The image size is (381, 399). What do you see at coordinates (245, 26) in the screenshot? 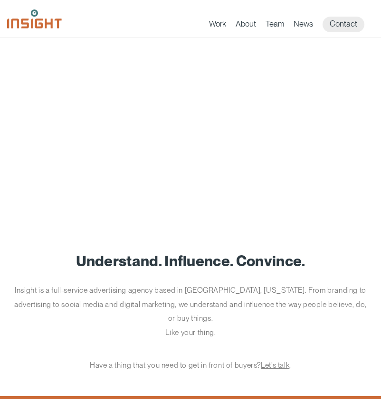
I see `a: About` at bounding box center [245, 26].